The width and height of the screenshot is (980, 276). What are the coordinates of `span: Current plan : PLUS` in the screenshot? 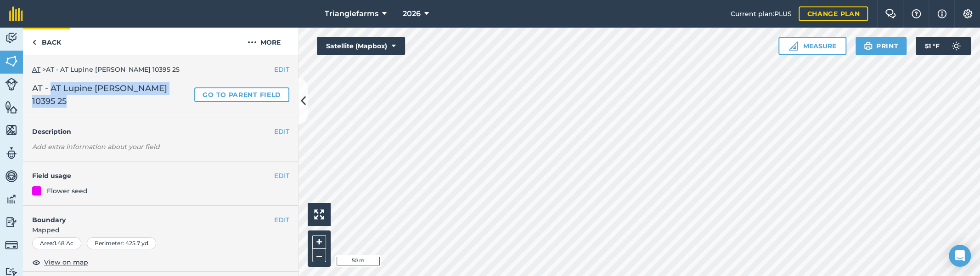 It's located at (761, 14).